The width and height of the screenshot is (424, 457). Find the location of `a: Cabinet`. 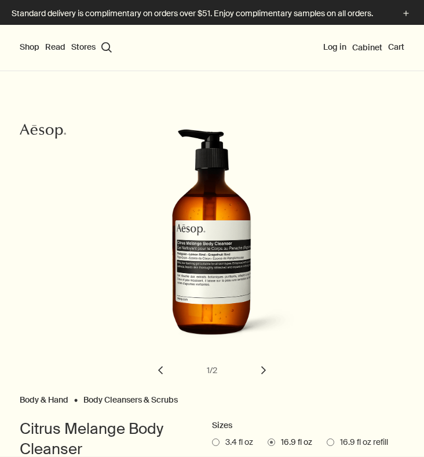

a: Cabinet is located at coordinates (367, 47).